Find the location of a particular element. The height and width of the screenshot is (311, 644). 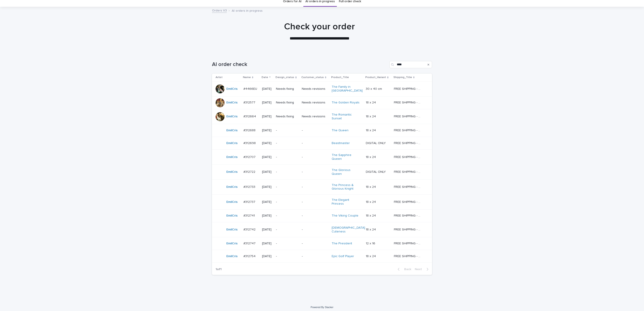

h1: Check your order is located at coordinates (320, 27).